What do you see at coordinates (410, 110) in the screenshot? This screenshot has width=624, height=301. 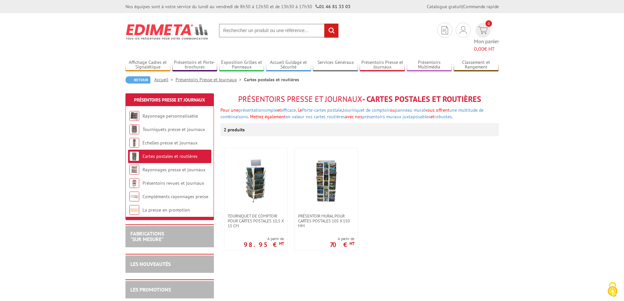 I see `a: panneau mural` at bounding box center [410, 110].